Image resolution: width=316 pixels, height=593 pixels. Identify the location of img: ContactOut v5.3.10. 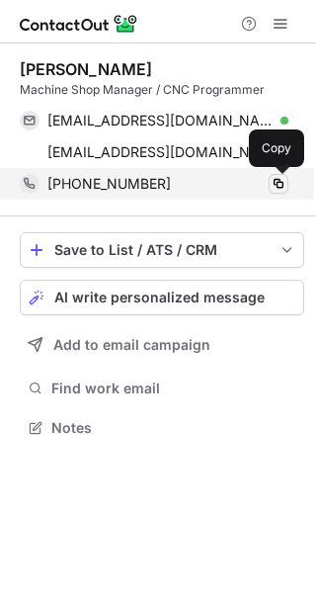
(79, 24).